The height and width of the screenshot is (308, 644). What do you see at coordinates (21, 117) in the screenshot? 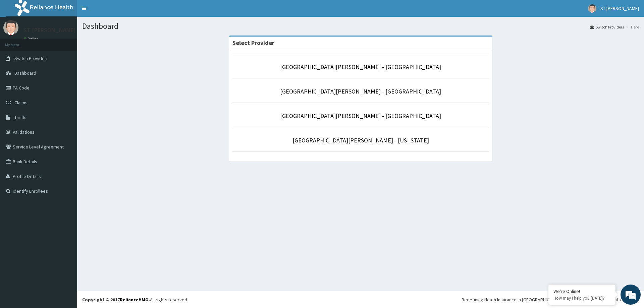
I see `span: Tariffs` at bounding box center [21, 117].